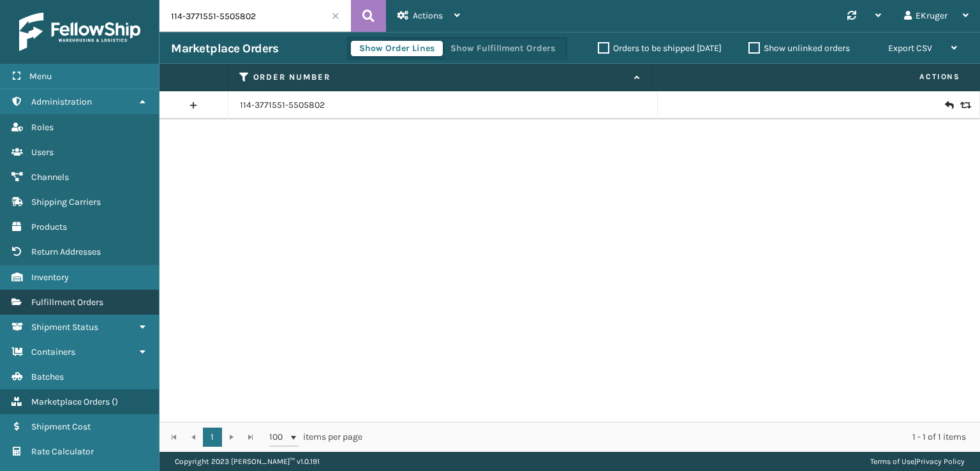 This screenshot has height=471, width=980. Describe the element at coordinates (50, 277) in the screenshot. I see `span: Inventory` at that location.